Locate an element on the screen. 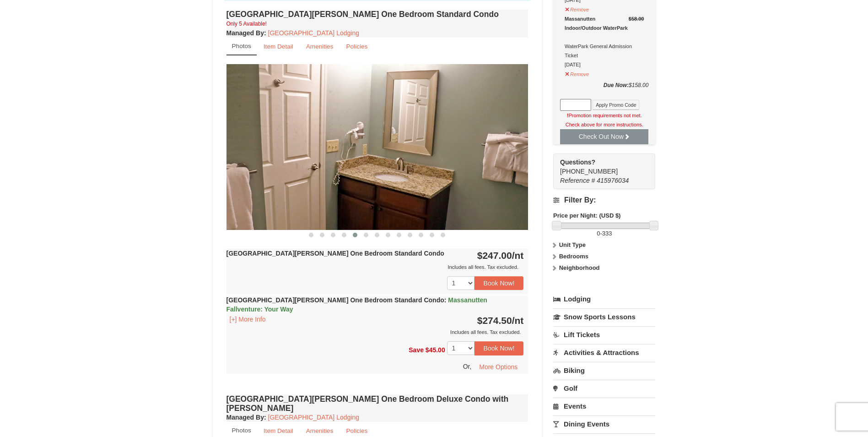 This screenshot has height=437, width=868. strong: Questions? is located at coordinates (577, 162).